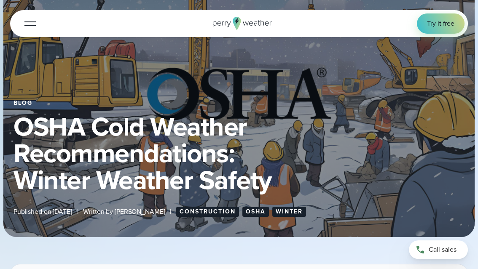 The image size is (478, 269). I want to click on span: Call sales, so click(442, 250).